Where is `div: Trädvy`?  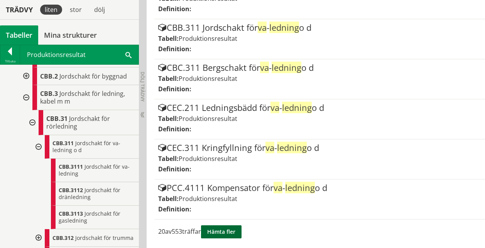 div: Trädvy is located at coordinates (19, 10).